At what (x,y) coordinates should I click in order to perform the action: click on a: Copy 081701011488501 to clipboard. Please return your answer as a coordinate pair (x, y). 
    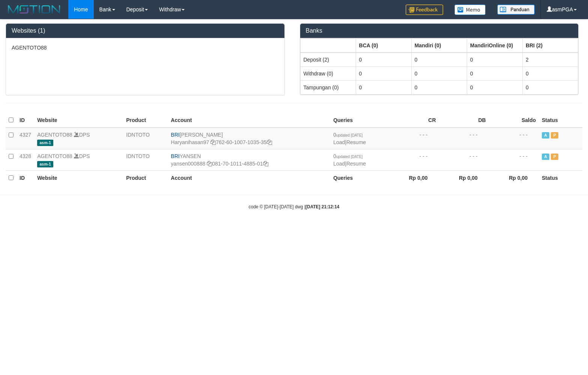
    Looking at the image, I should click on (266, 164).